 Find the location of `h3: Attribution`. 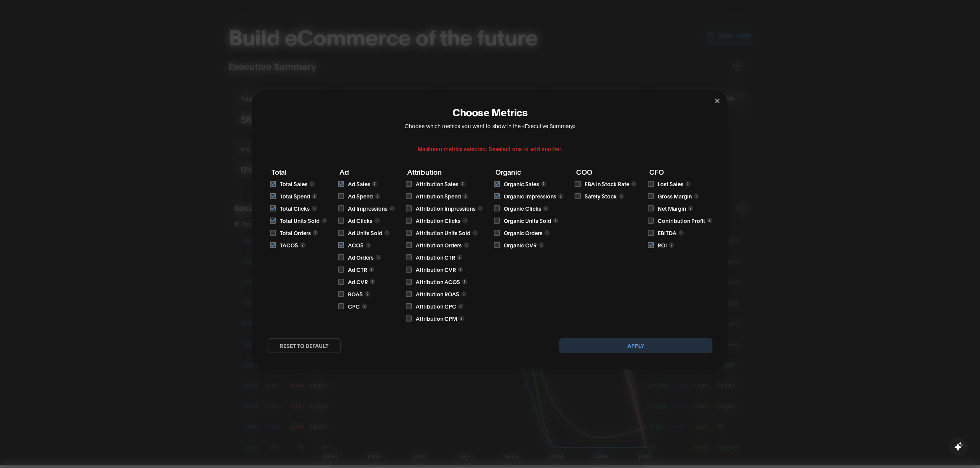

h3: Attribution is located at coordinates (445, 172).